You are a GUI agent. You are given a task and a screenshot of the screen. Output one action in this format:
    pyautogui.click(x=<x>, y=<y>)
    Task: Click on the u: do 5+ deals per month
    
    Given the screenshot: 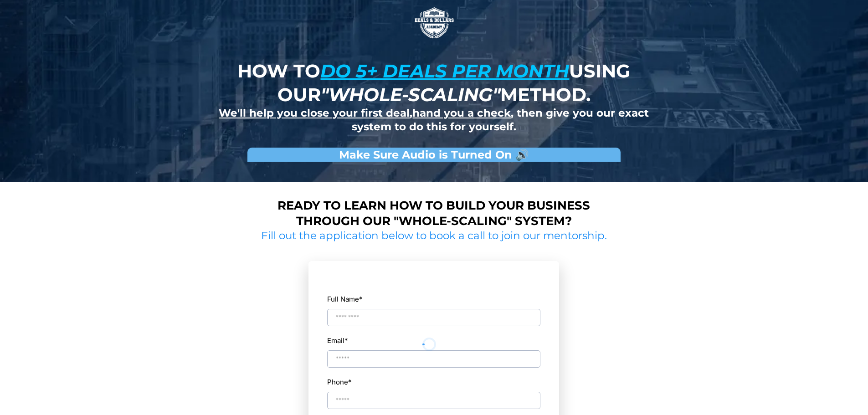 What is the action you would take?
    pyautogui.click(x=445, y=71)
    